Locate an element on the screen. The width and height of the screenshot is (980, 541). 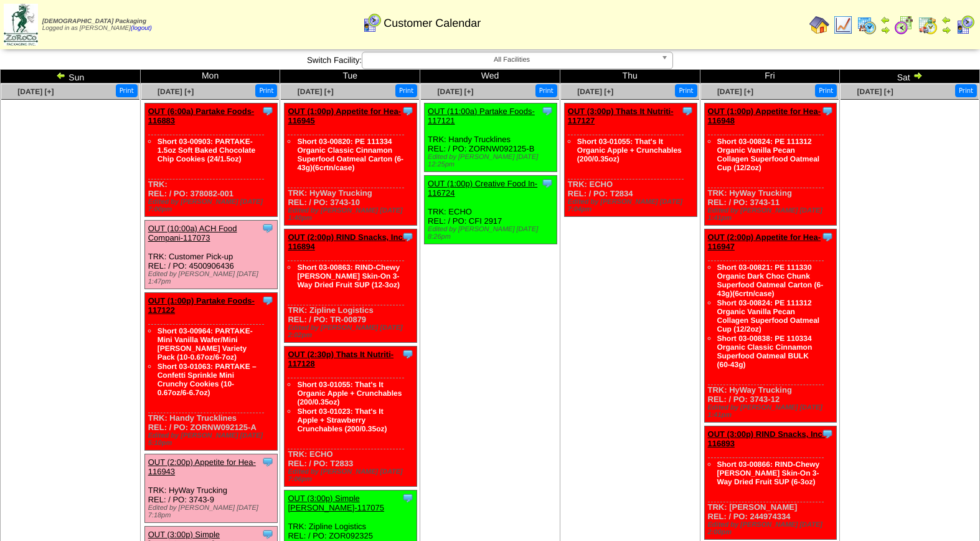
a: OUT (1:00p) Partake Foods-117122 is located at coordinates (201, 305).